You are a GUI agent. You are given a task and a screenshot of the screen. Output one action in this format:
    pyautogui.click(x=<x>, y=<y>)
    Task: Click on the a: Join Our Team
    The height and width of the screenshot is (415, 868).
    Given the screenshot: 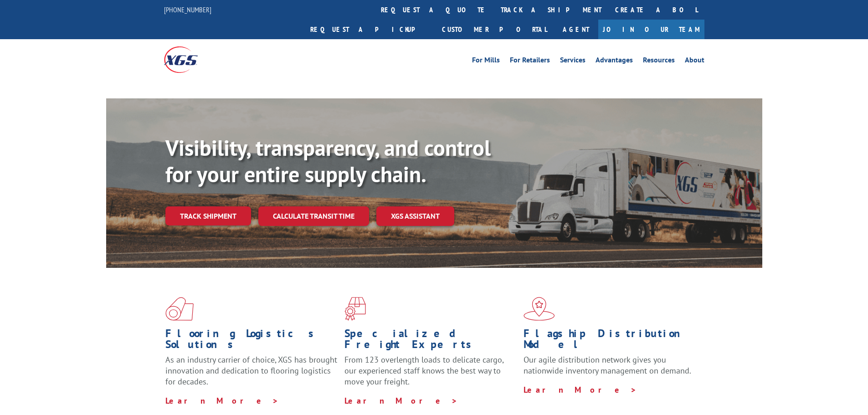 What is the action you would take?
    pyautogui.click(x=651, y=29)
    